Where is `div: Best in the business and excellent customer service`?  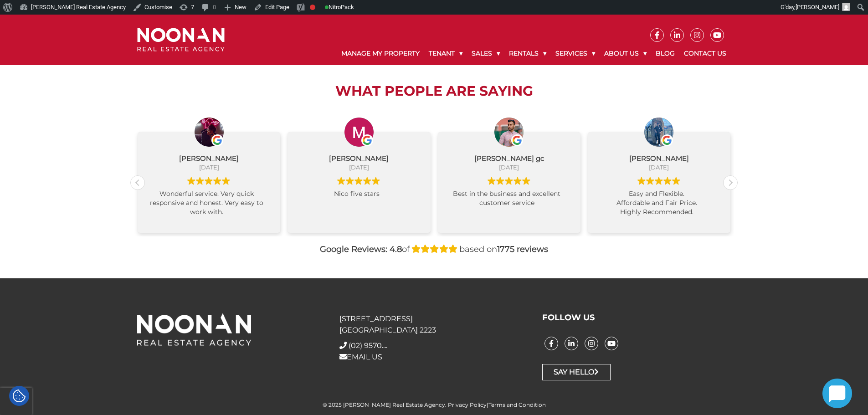
div: Best in the business and excellent customer service is located at coordinates (509, 207).